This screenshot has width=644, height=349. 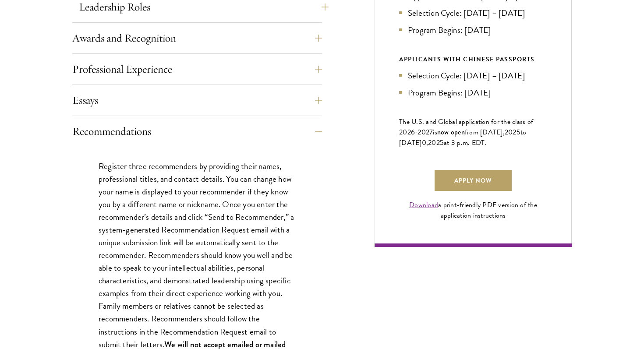 I want to click on div: APPLICANTS WITH CHINESE PASSPORTS, so click(x=473, y=59).